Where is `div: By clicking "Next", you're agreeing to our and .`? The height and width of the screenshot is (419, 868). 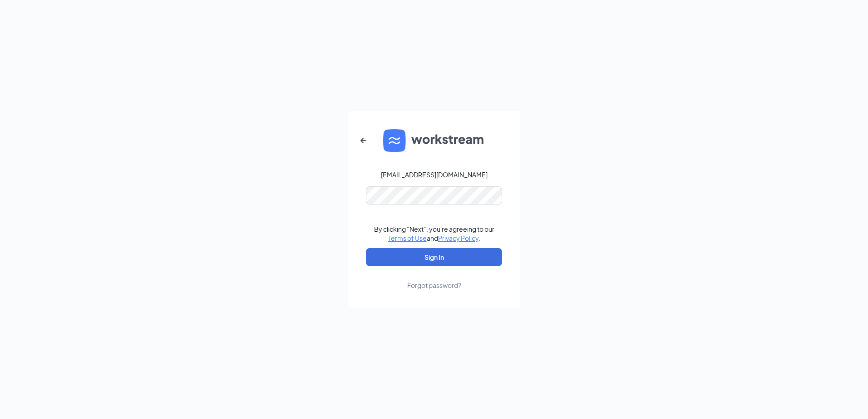
div: By clicking "Next", you're agreeing to our and . is located at coordinates (434, 233).